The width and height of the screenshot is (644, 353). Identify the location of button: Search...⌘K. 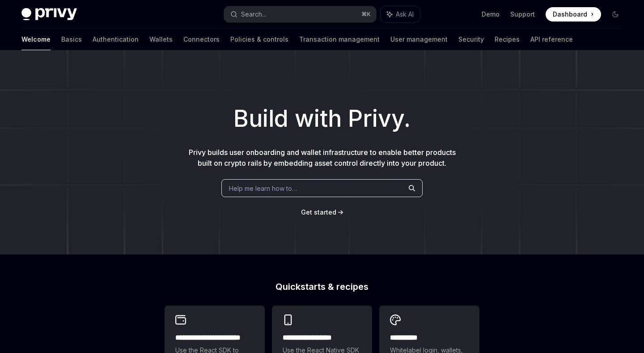
(300, 15).